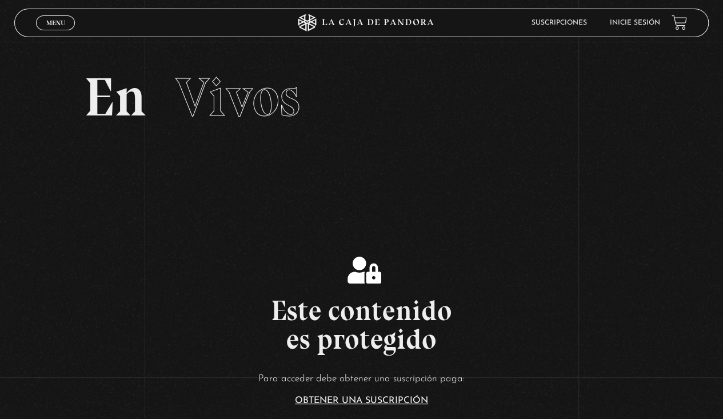 This screenshot has width=723, height=419. Describe the element at coordinates (679, 22) in the screenshot. I see `a: View your shopping cart` at that location.